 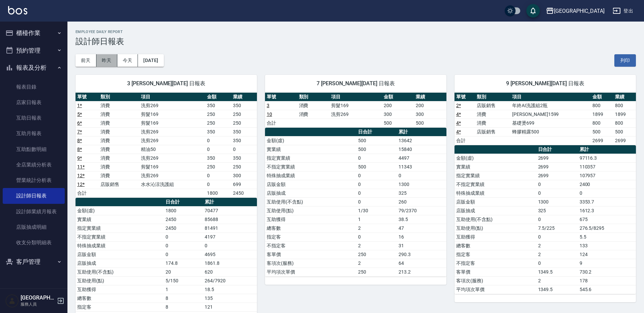 What do you see at coordinates (607, 176) in the screenshot?
I see `td: 107957` at bounding box center [607, 176].